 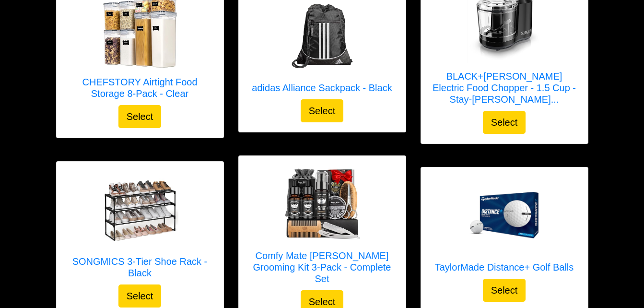 I want to click on h5: adidas Alliance Sackpack - Black, so click(x=322, y=87).